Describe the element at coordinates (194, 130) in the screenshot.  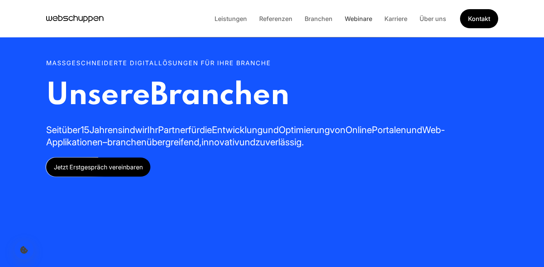
I see `span: für` at that location.